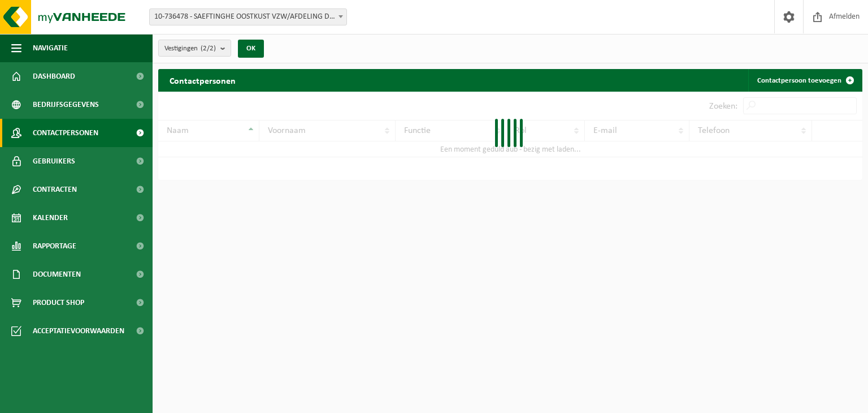  What do you see at coordinates (66, 105) in the screenshot?
I see `span: Bedrijfsgegevens` at bounding box center [66, 105].